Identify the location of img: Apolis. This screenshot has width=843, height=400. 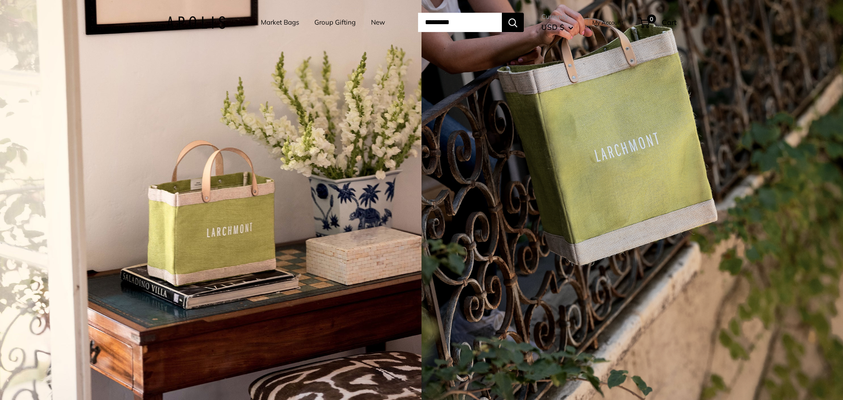
(196, 22).